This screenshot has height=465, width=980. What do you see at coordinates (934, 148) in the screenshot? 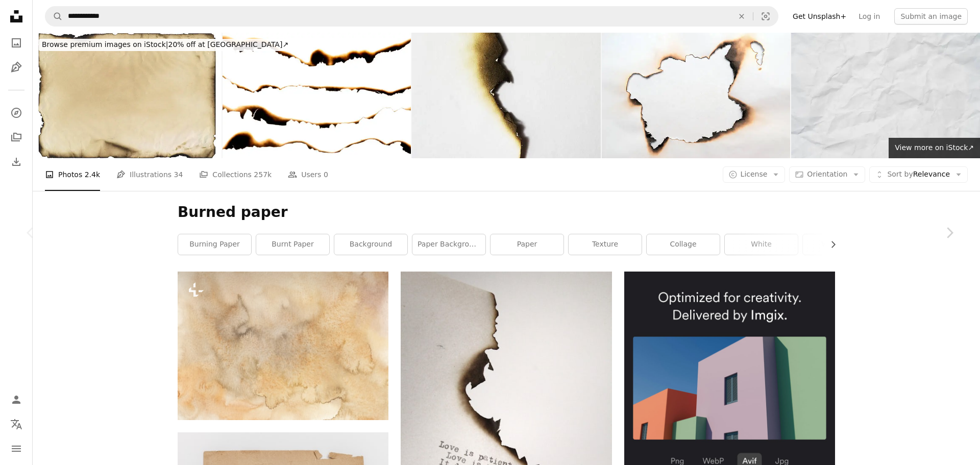
I see `span: View more on iStock ↗` at bounding box center [934, 148].